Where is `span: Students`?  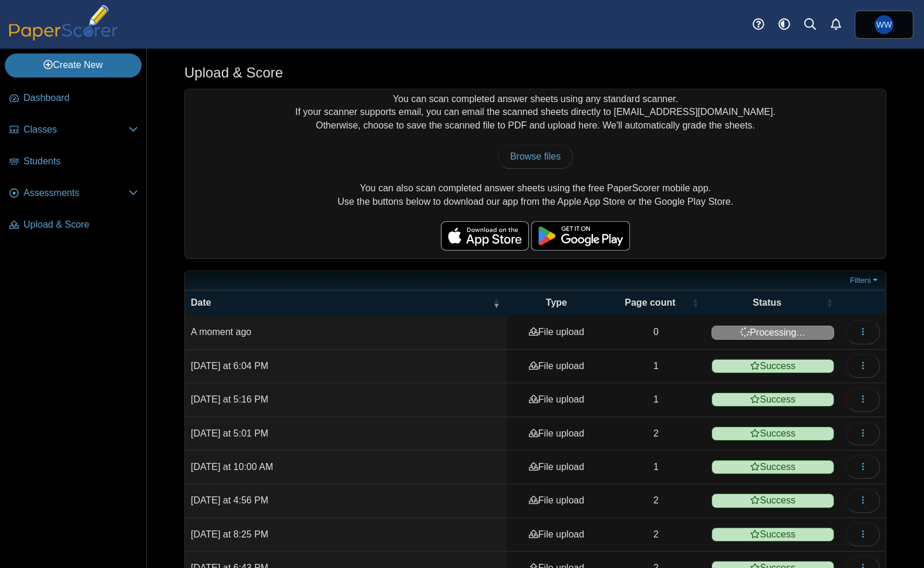
span: Students is located at coordinates (80, 161).